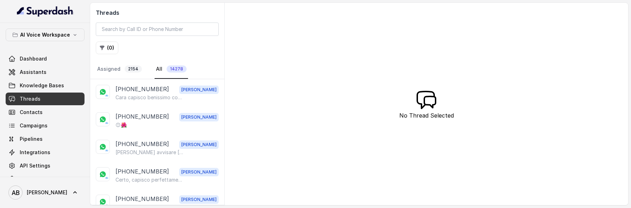 The width and height of the screenshot is (631, 208). I want to click on p: AI Voice Workspace, so click(45, 35).